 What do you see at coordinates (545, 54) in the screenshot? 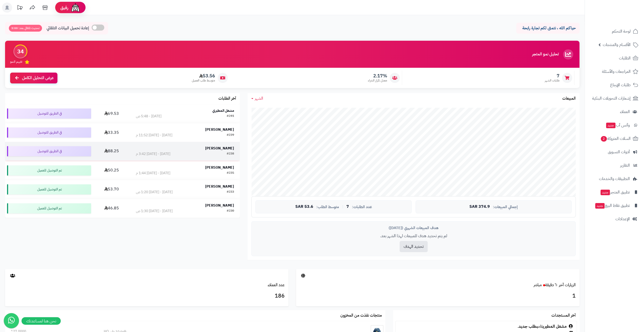
I see `h3: تحليل نمو المتجر` at bounding box center [545, 54].